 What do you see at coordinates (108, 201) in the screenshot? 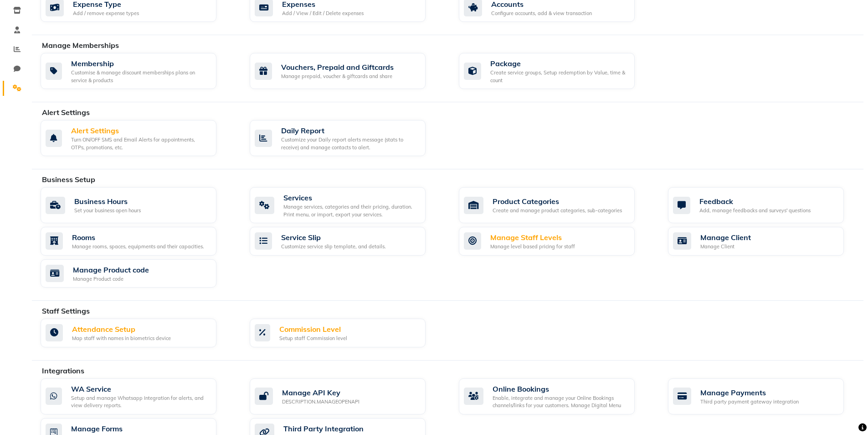
I see `div: Business Hours` at bounding box center [108, 201].